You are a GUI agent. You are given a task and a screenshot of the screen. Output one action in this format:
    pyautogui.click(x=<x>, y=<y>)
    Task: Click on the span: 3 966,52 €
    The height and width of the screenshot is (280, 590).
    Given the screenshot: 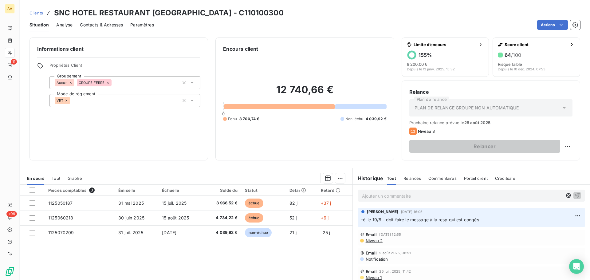 What is the action you would take?
    pyautogui.click(x=222, y=203)
    